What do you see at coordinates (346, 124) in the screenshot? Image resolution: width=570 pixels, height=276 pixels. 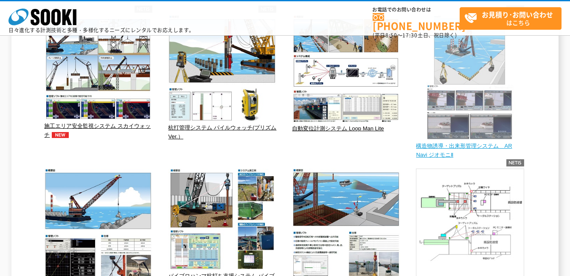 I see `a: 自動変位計測システム Loop Man Lite` at bounding box center [346, 124].